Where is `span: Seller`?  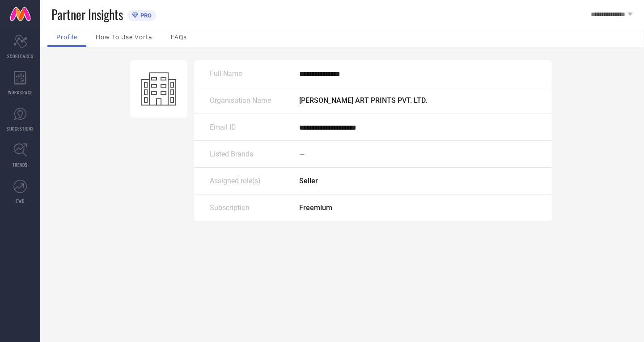 span: Seller is located at coordinates (309, 180).